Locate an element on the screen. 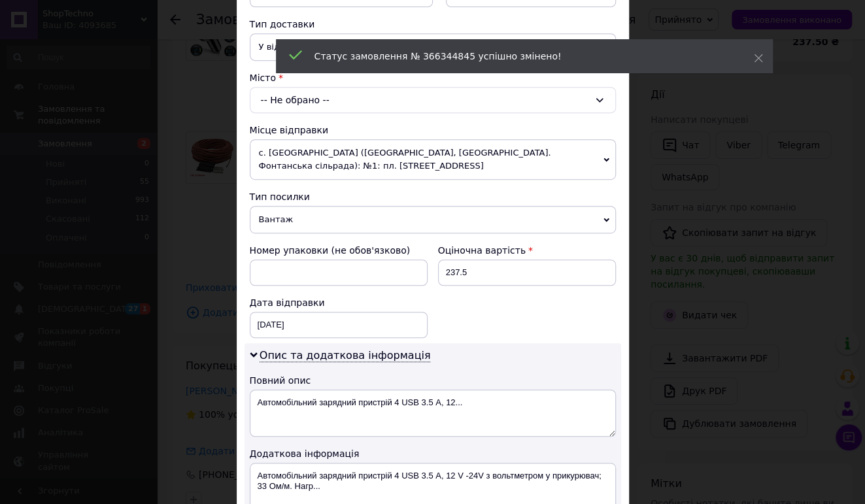 This screenshot has width=865, height=504. div: Оціночна вартість is located at coordinates (527, 250).